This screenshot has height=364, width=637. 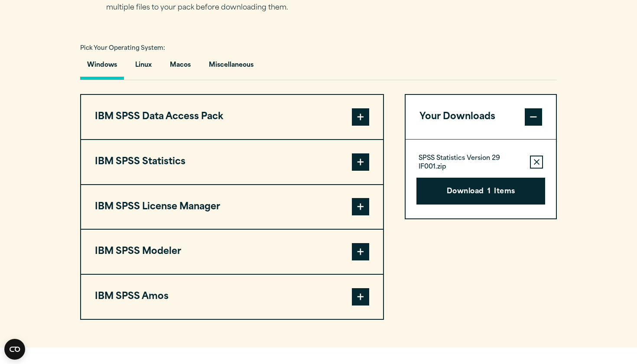 I want to click on button: Miscellaneous, so click(x=231, y=67).